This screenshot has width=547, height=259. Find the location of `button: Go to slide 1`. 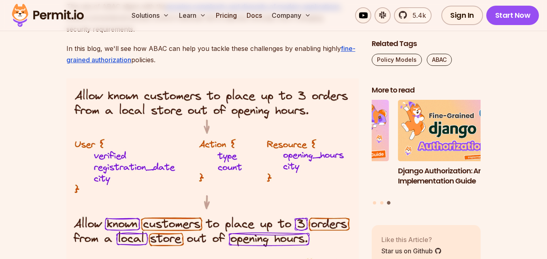

button: Go to slide 1 is located at coordinates (374, 203).